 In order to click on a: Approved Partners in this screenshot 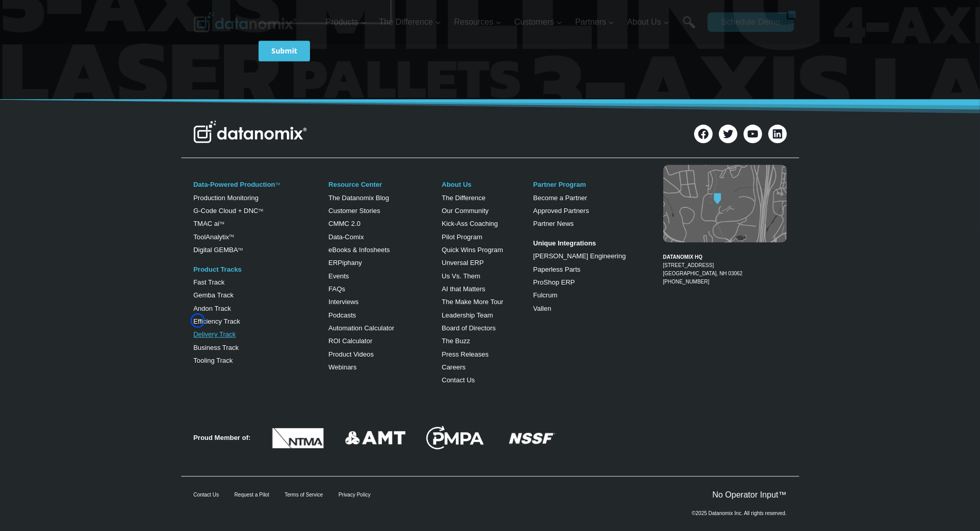, I will do `click(561, 211)`.